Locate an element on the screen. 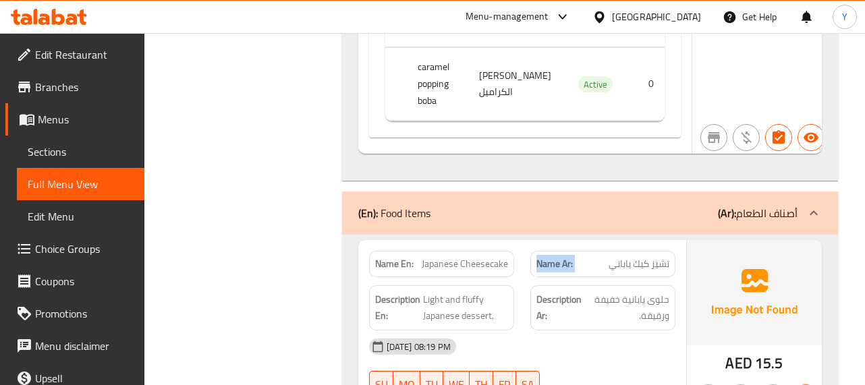 The height and width of the screenshot is (385, 865). span: Active is located at coordinates (595, 84).